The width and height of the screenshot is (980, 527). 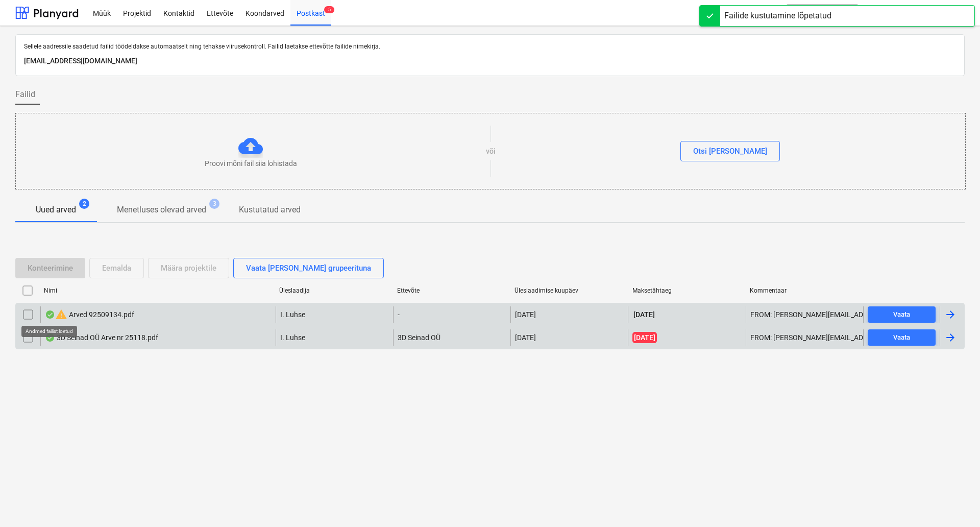 What do you see at coordinates (452, 338) in the screenshot?
I see `div: 3D Seinad OÜ` at bounding box center [452, 338].